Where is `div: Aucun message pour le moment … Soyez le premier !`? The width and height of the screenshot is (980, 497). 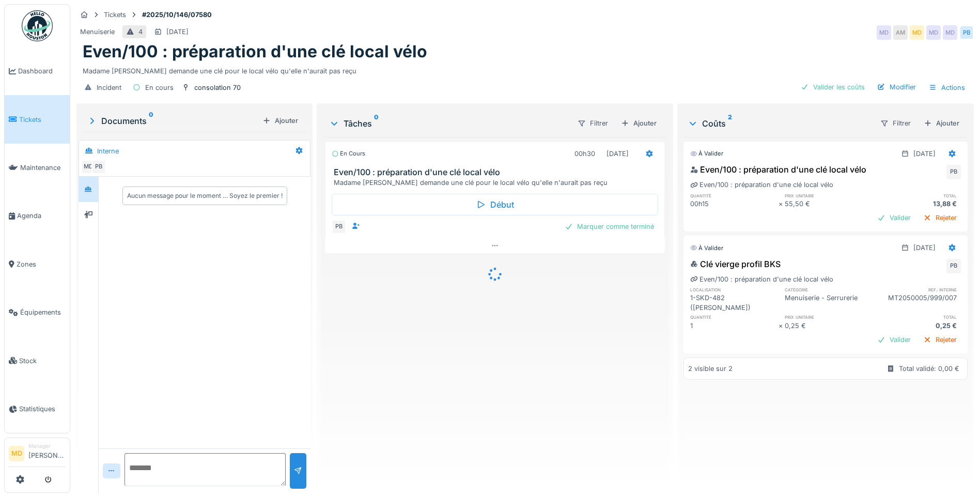
div: Aucun message pour le moment … Soyez le premier ! is located at coordinates (205, 196).